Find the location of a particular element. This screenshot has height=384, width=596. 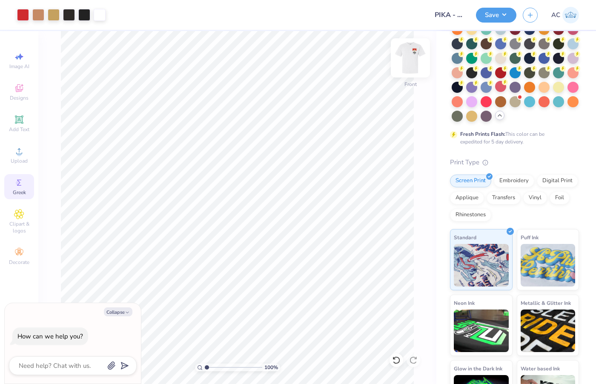

img: Standard is located at coordinates (481, 265).